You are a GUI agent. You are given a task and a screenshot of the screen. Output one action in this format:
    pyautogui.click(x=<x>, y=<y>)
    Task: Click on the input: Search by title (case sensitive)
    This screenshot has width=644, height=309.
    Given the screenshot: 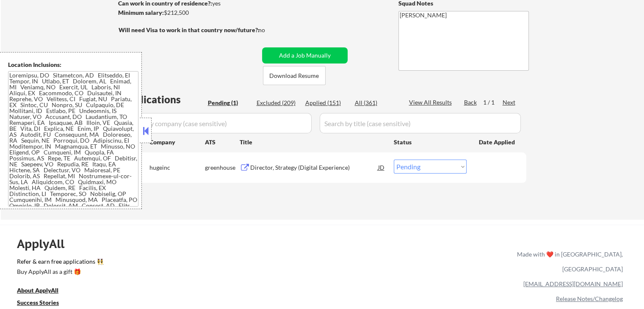 What is the action you would take?
    pyautogui.click(x=420, y=123)
    